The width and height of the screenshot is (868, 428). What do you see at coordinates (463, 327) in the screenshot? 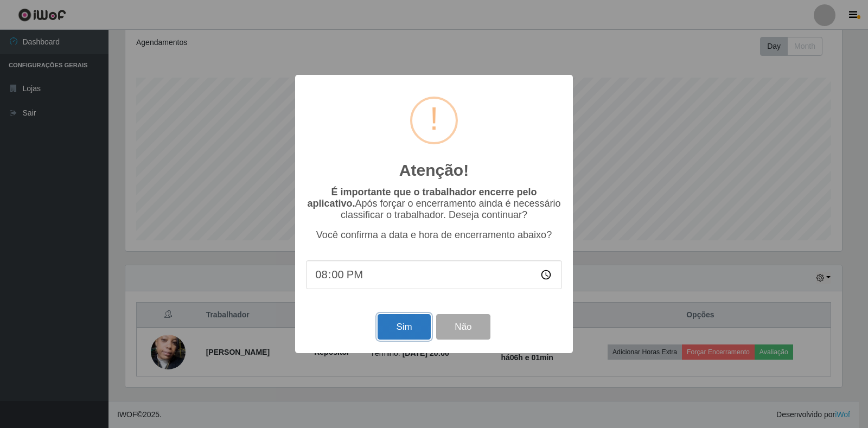
I see `button: Não` at bounding box center [463, 327].